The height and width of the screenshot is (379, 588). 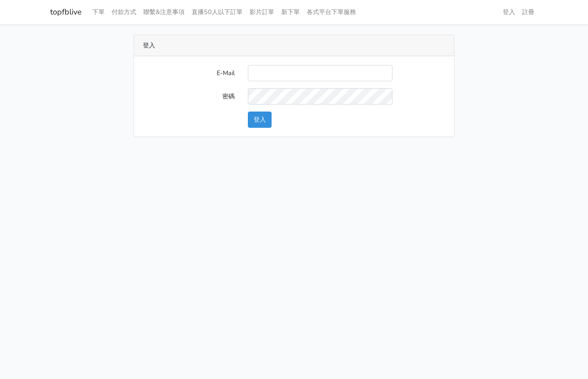 I want to click on a: 直播50人以下訂單, so click(x=217, y=12).